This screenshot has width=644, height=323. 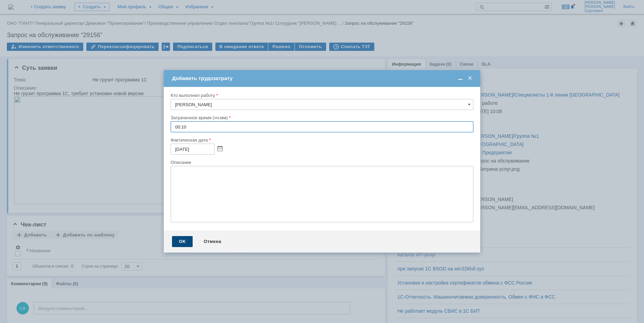 What do you see at coordinates (321, 162) in the screenshot?
I see `div: Описание` at bounding box center [321, 162].